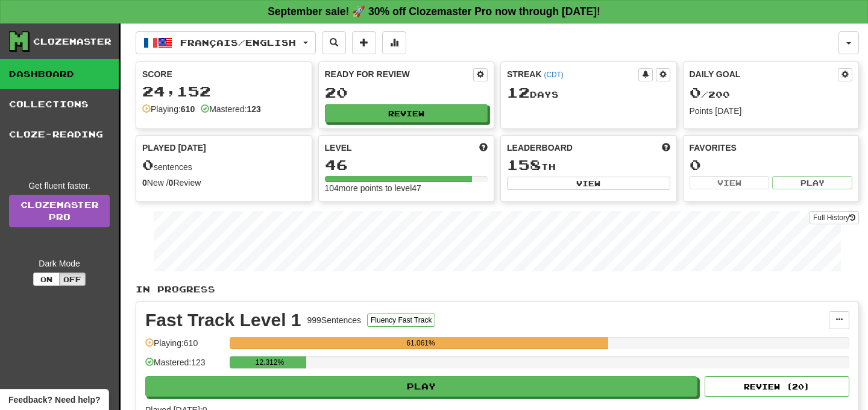 The width and height of the screenshot is (868, 410). What do you see at coordinates (334, 320) in the screenshot?
I see `div: 999 Sentences` at bounding box center [334, 320].